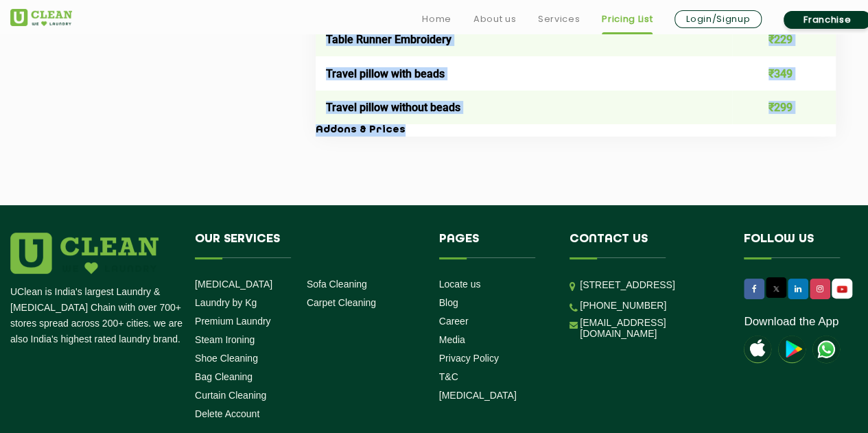  Describe the element at coordinates (627, 20) in the screenshot. I see `a: Pricing List` at that location.